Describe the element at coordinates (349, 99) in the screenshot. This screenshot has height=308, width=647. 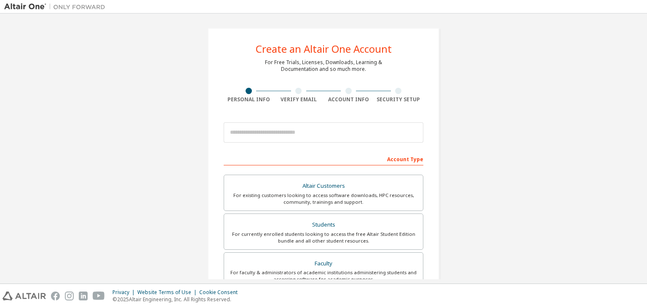
I see `div: Account Info` at that location.